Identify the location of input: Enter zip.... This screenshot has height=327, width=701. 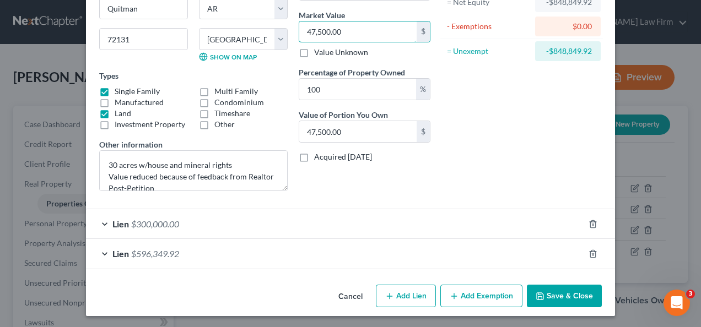
(143, 39).